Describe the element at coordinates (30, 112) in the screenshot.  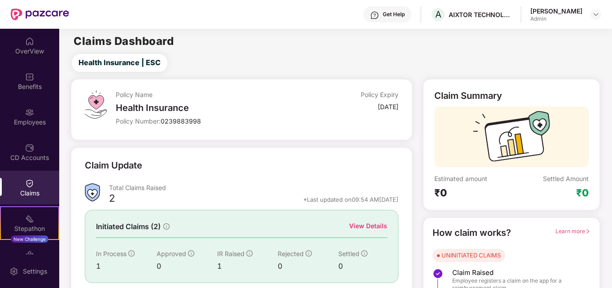
I see `img: svg+xml;base64,PHN2ZyBpZD0iRW1wbG95ZWVzIiB4bWxucz0iaHR0cDovL3d3dy53My5vcmcvMjAwMC9zdmciIHdpZHRoPS...` at that location.